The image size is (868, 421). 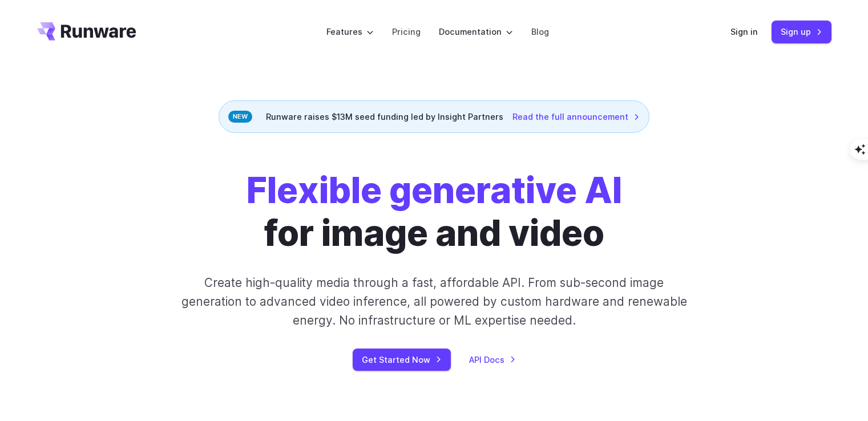 I want to click on a: API Docs, so click(x=492, y=359).